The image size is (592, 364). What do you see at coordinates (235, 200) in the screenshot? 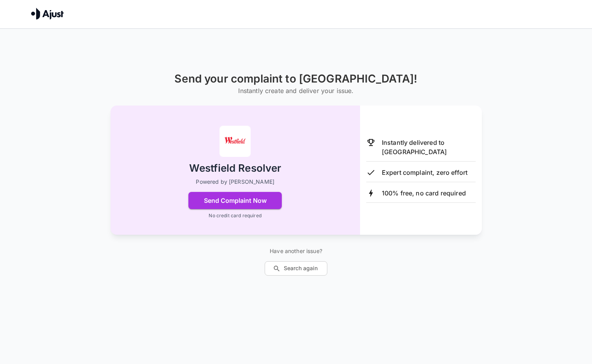
I see `button: Send Complaint Now` at bounding box center [235, 200].